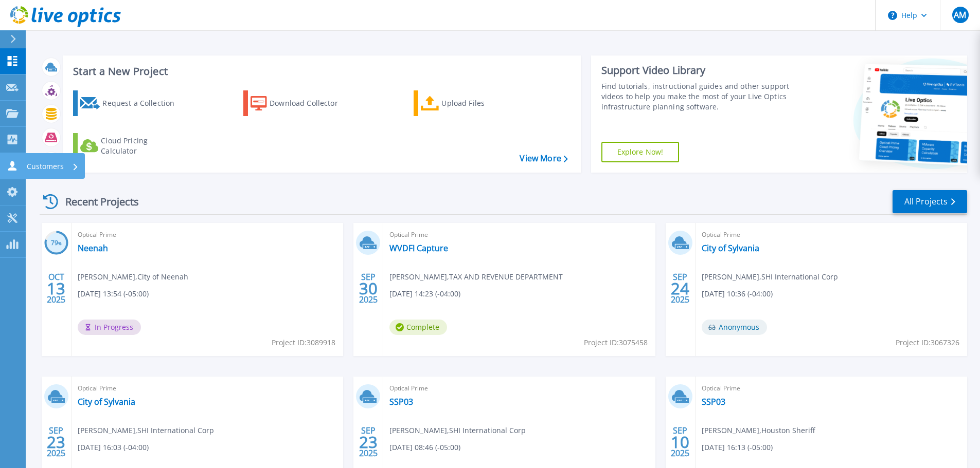 Image resolution: width=980 pixels, height=468 pixels. I want to click on a: View More, so click(543, 159).